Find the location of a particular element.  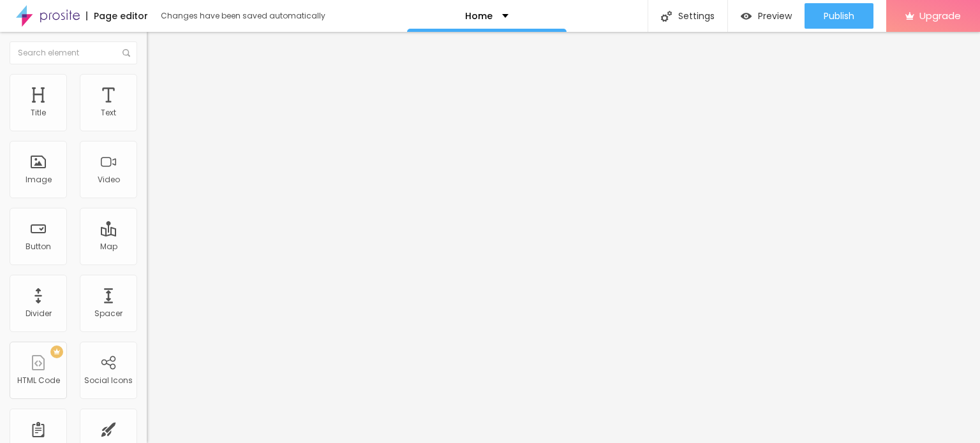

img: view-1.svg is located at coordinates (745, 16).